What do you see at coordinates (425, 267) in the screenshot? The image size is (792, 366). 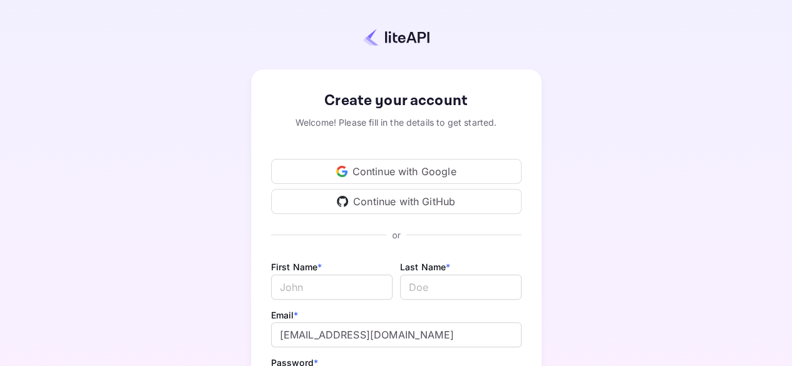 I see `label: Last Name` at bounding box center [425, 267].